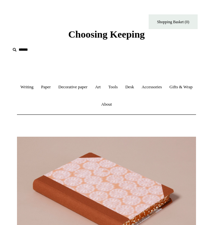  What do you see at coordinates (106, 36) in the screenshot?
I see `a: Choosing Keeping` at bounding box center [106, 36].